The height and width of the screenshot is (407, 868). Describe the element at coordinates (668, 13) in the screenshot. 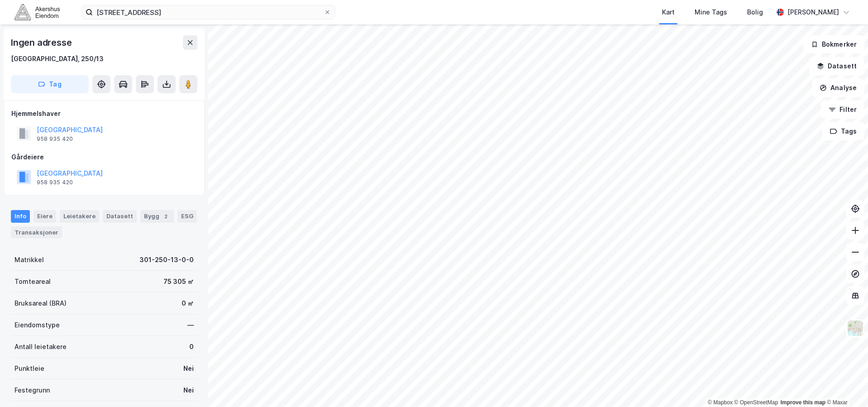

I see `div: Kart` at that location.